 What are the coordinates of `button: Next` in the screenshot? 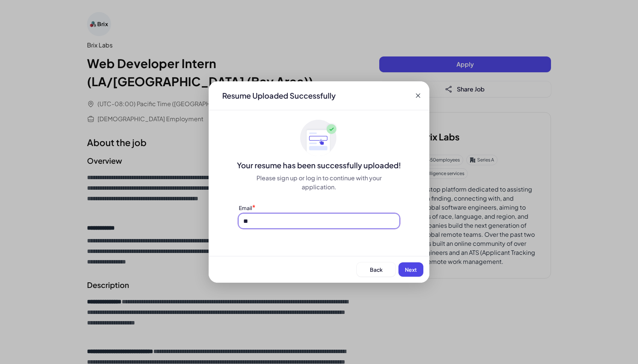 It's located at (411, 269).